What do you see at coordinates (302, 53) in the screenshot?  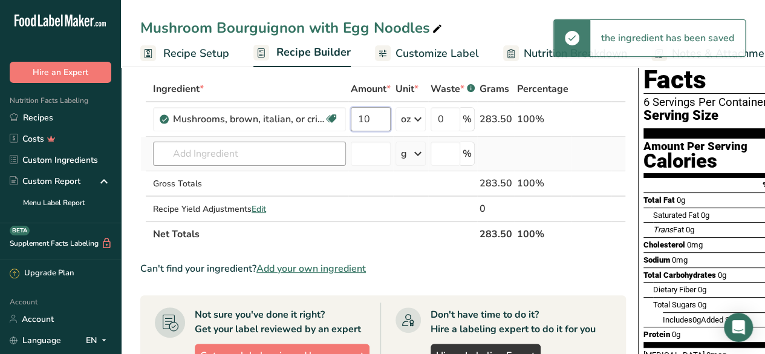 I see `a: Recipe Builder` at bounding box center [302, 53].